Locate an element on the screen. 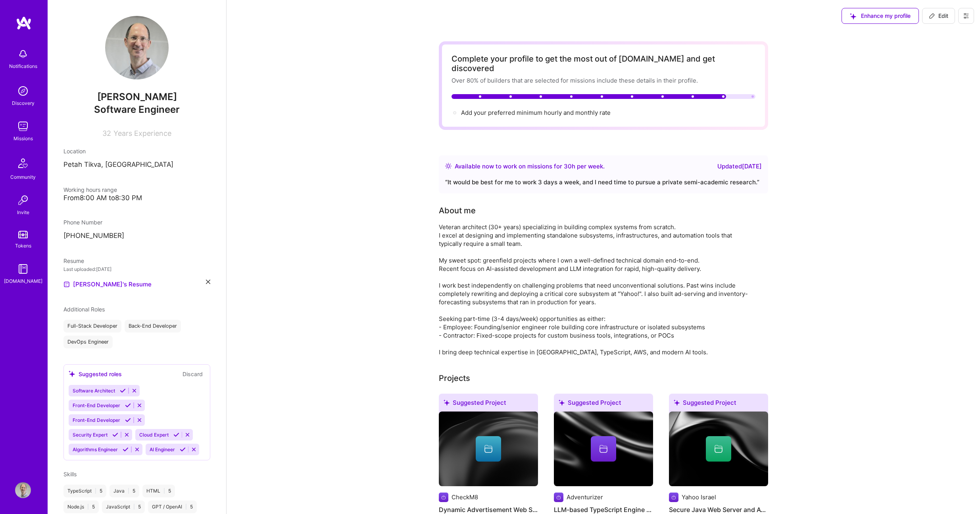 The image size is (980, 514). div: Tokens is located at coordinates (23, 245).